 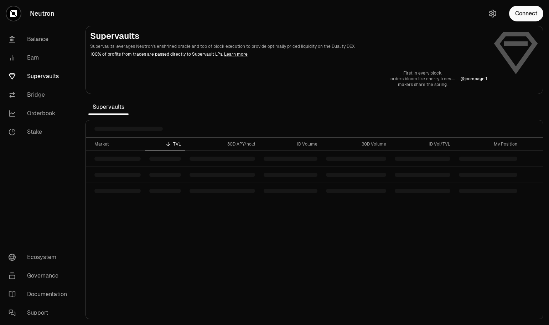 What do you see at coordinates (40, 294) in the screenshot?
I see `a: Documentation` at bounding box center [40, 294].